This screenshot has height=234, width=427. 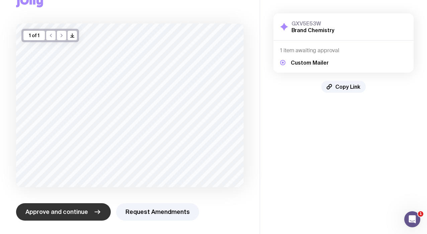 I want to click on h5: Custom Mailer, so click(x=309, y=63).